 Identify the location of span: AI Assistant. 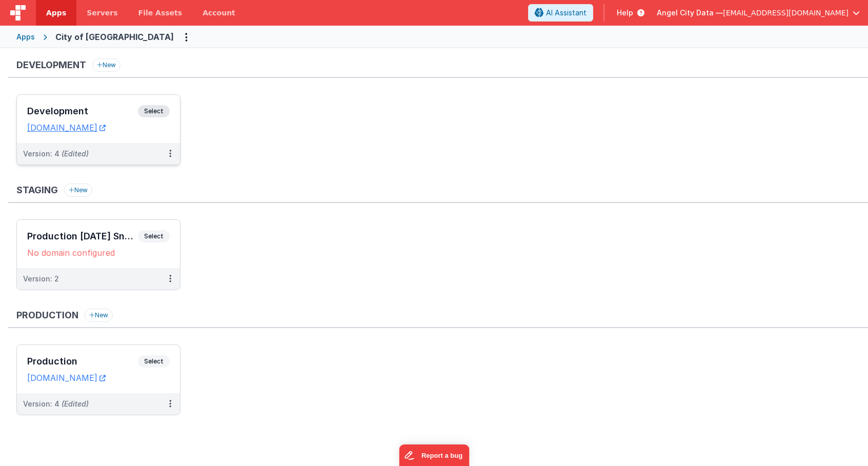
(566, 13).